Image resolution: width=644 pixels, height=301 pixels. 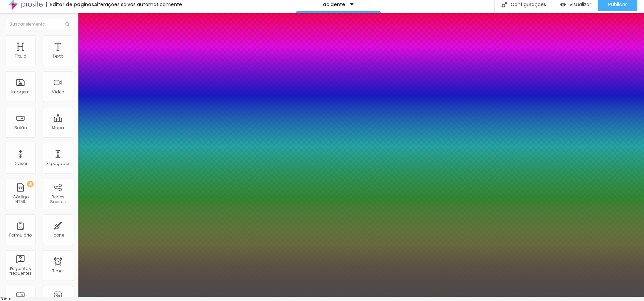 What do you see at coordinates (21, 128) in the screenshot?
I see `div: Botão` at bounding box center [21, 128].